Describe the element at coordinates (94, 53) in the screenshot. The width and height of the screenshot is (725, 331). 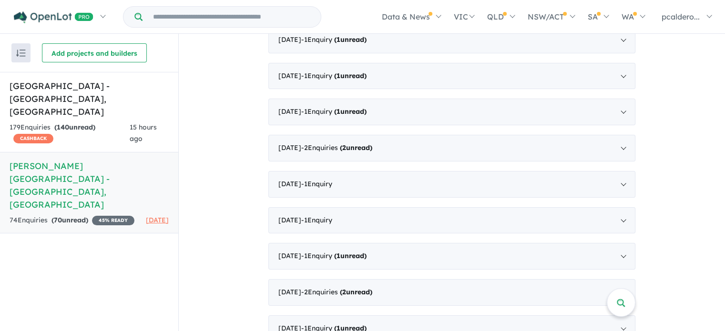
I see `button: Add projects and builders` at that location.